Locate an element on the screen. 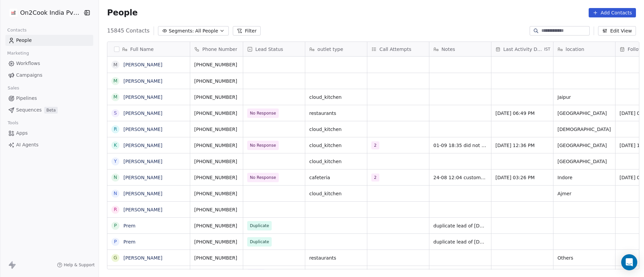 The image size is (644, 277). span: Full Name is located at coordinates (142, 49).